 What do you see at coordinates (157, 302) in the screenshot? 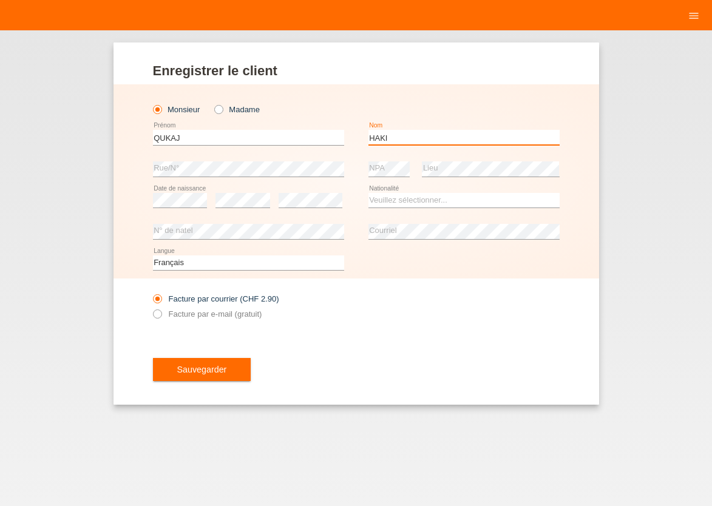
I see `input: Facture par courrier (CHF 2.90)` at bounding box center [157, 302].